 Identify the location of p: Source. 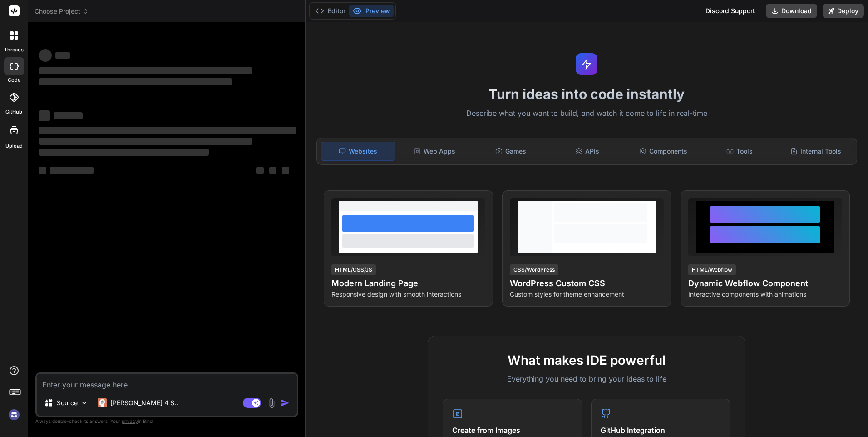
(67, 403).